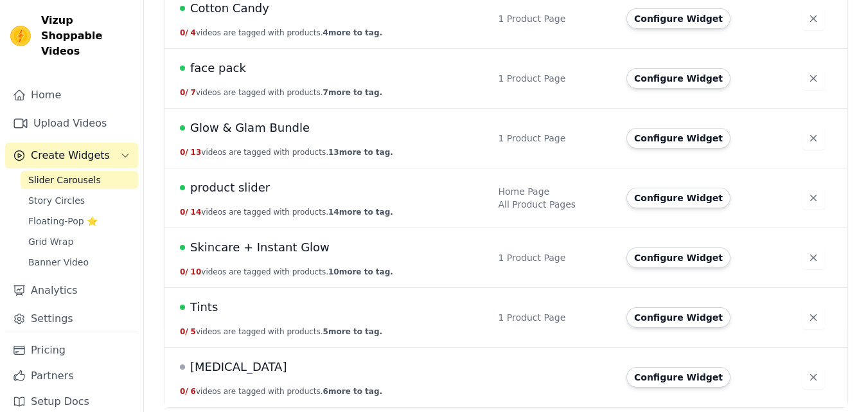 This screenshot has height=412, width=868. What do you see at coordinates (196, 272) in the screenshot?
I see `span: 10` at bounding box center [196, 272].